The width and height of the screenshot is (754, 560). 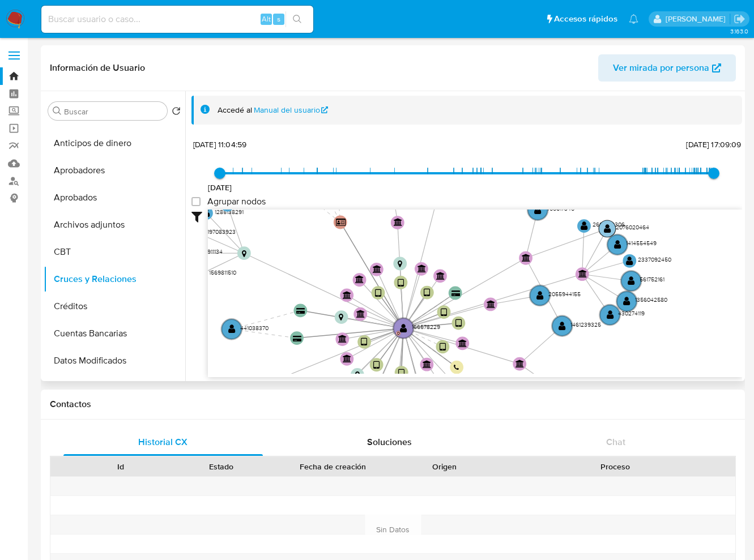 What do you see at coordinates (176, 113) in the screenshot?
I see `button: Volver al orden por defecto` at bounding box center [176, 113].